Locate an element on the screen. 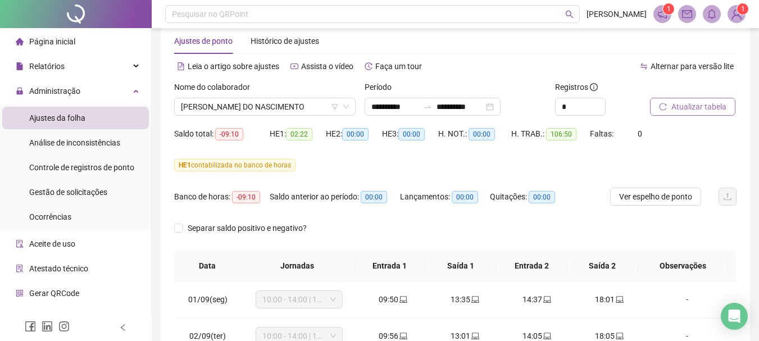  span: instagram is located at coordinates (64, 327).